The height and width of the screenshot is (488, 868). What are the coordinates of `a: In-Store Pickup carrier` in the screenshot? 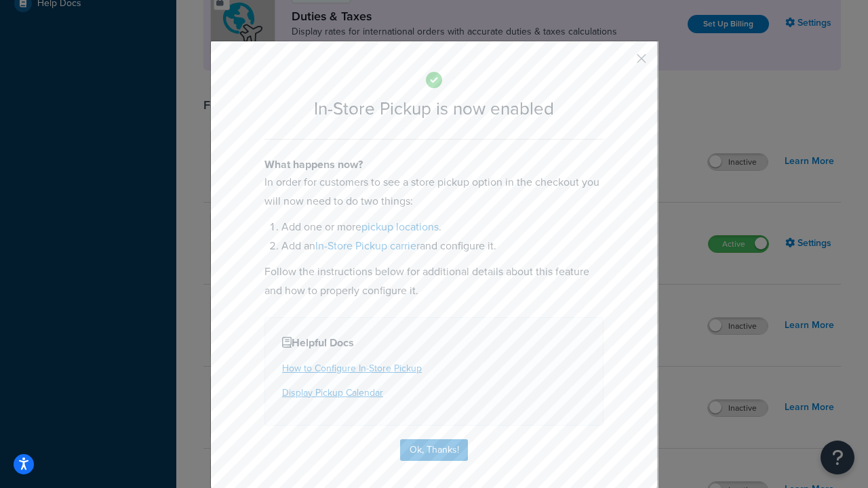 It's located at (368, 245).